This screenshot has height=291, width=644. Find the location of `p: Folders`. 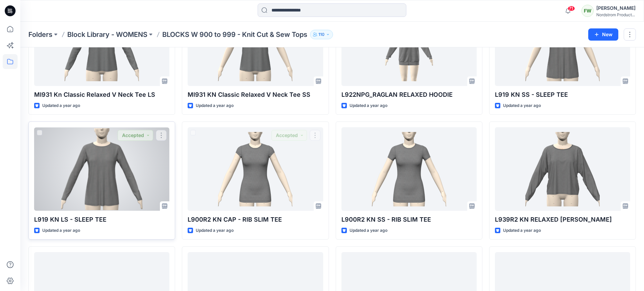

p: Folders is located at coordinates (40, 35).